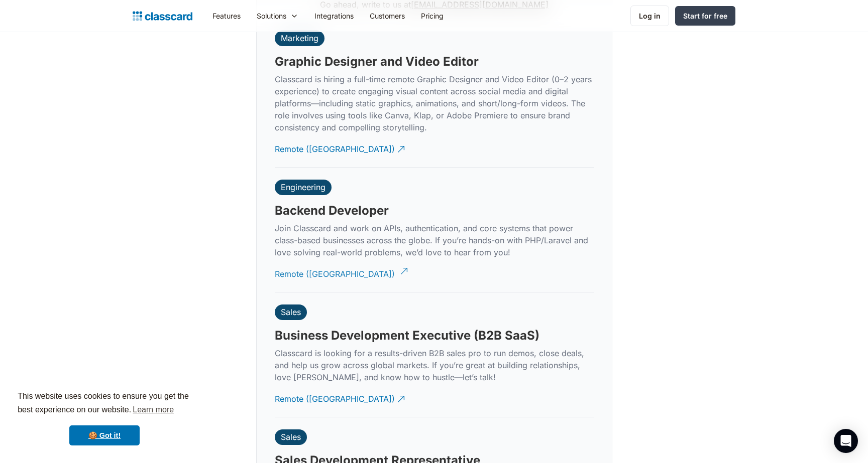 Image resolution: width=868 pixels, height=463 pixels. Describe the element at coordinates (299, 39) in the screenshot. I see `div: Marketing` at that location.